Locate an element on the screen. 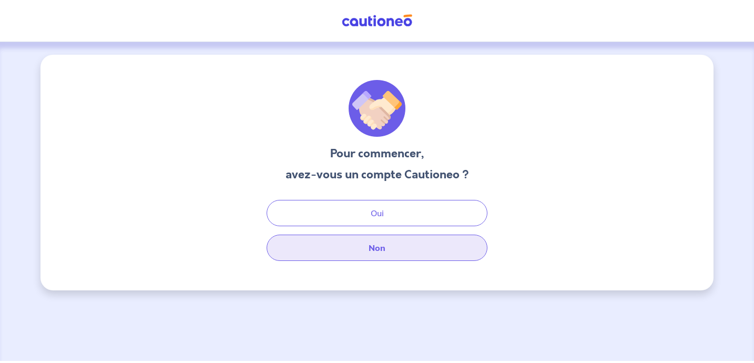 Image resolution: width=754 pixels, height=363 pixels. img: Cautioneo is located at coordinates (377, 20).